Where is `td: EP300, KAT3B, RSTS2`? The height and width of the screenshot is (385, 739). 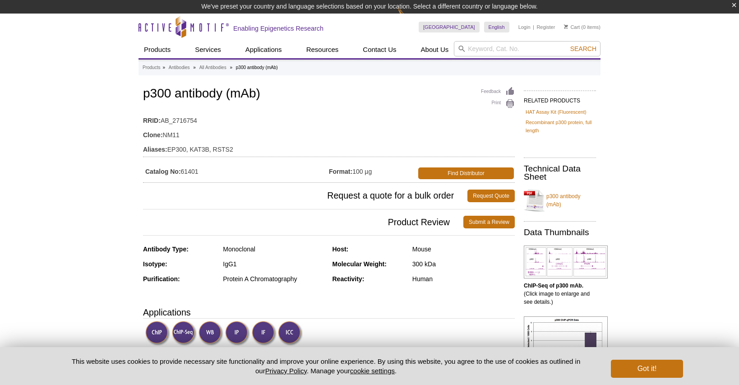 td: EP300, KAT3B, RSTS2 is located at coordinates (329, 147).